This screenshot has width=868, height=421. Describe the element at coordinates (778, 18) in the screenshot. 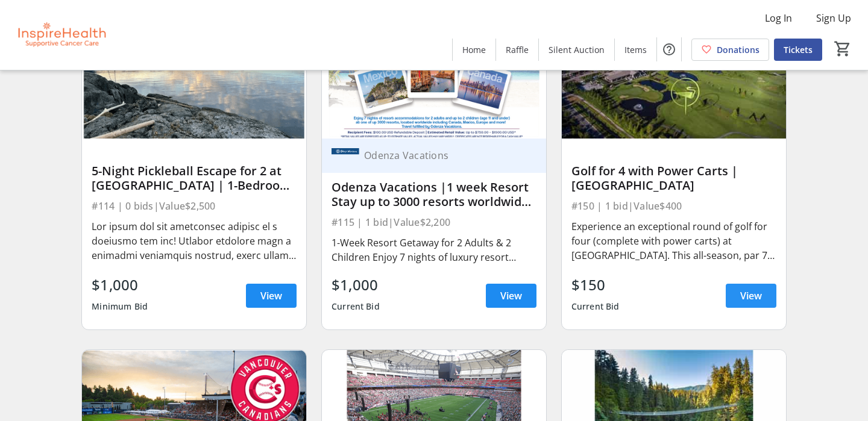

I see `span: Log In` at that location.